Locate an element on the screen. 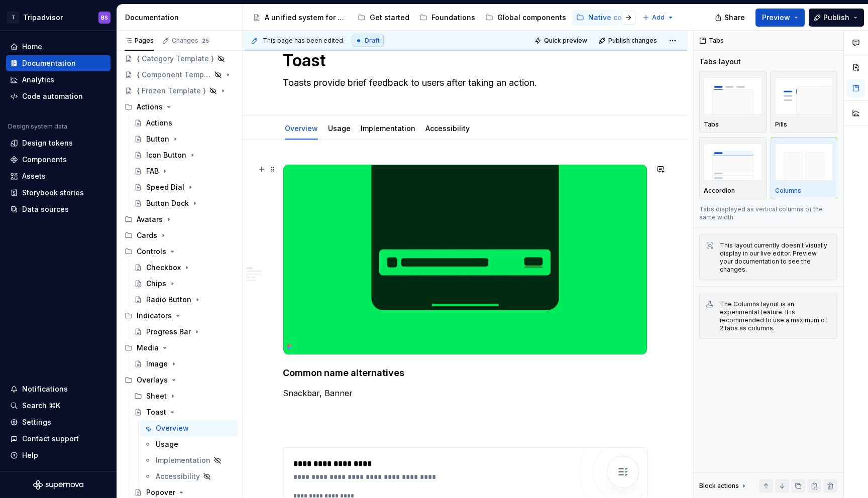 The width and height of the screenshot is (868, 498). button: placeholderPills is located at coordinates (804, 102).